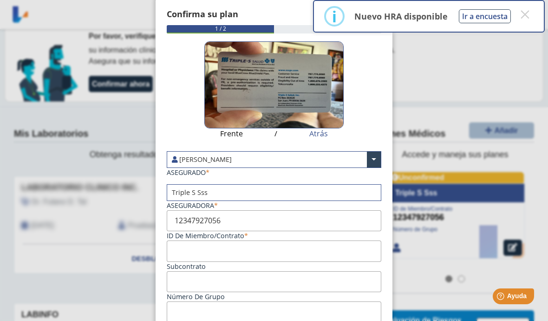 This screenshot has width=548, height=321. What do you see at coordinates (274, 85) in the screenshot?
I see `img: 2Q==` at bounding box center [274, 85].